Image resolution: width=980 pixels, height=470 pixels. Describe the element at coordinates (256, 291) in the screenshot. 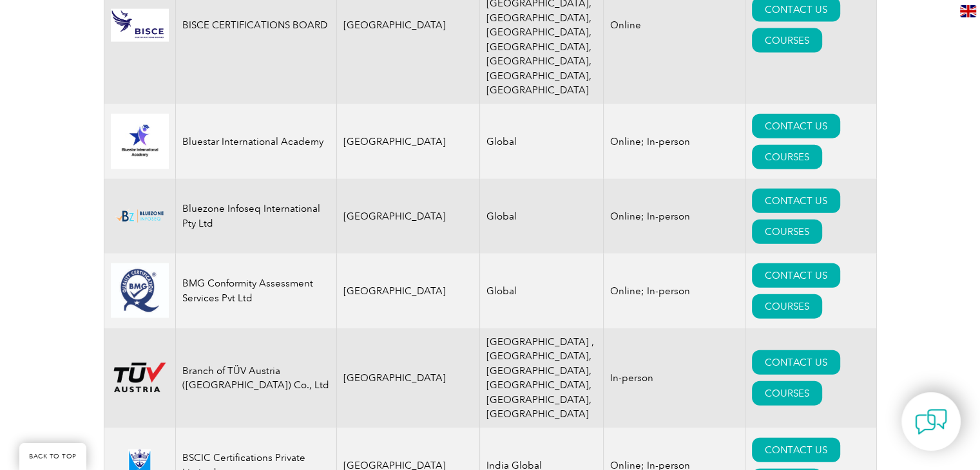

I see `td: BMG Conformity Assessment Services Pvt Ltd` at that location.